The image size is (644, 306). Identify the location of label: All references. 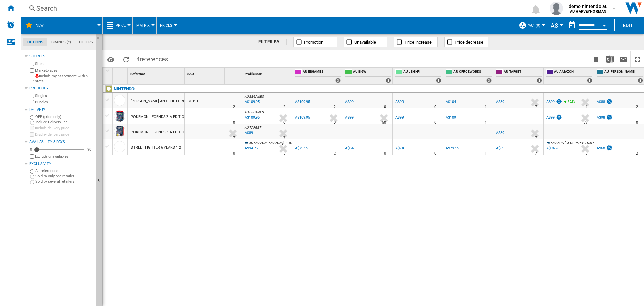
(64, 171).